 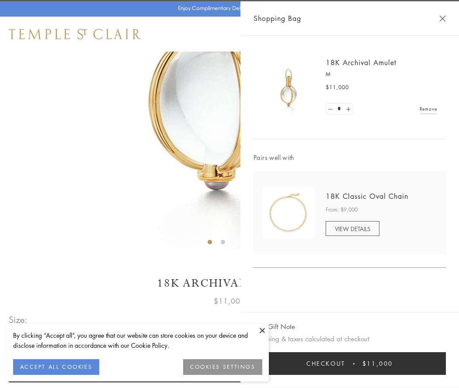 I want to click on a: Set quantity to 2, so click(x=348, y=109).